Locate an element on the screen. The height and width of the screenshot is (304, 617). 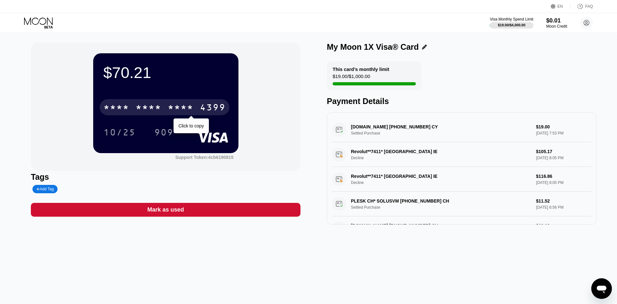
div: Add Tag is located at coordinates (45, 189).